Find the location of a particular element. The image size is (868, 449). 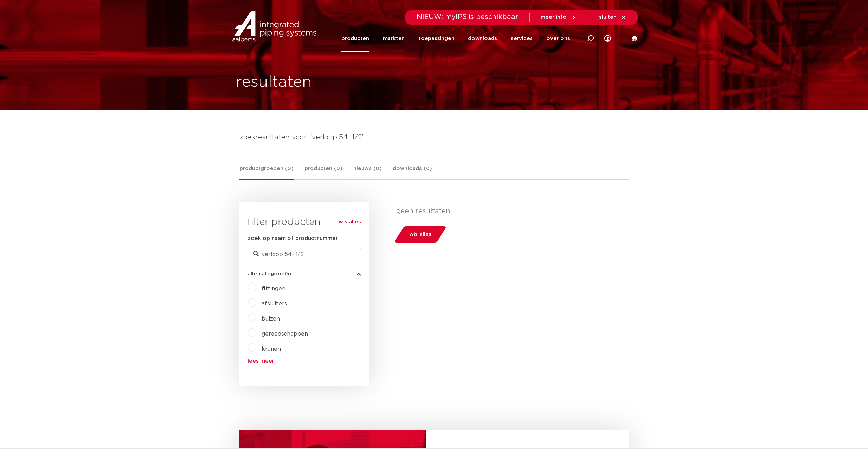

span: NIEUW: myIPS is beschikbaar is located at coordinates (467, 17).